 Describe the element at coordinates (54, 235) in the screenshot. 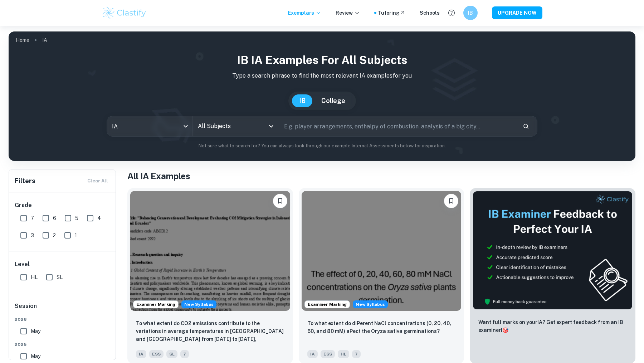

I see `span: 2` at that location.